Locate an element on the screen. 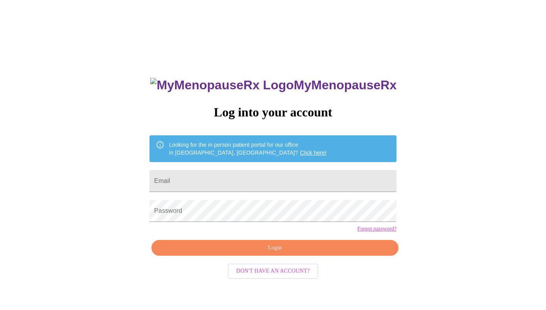  button: Don't have an account? is located at coordinates (273, 271).